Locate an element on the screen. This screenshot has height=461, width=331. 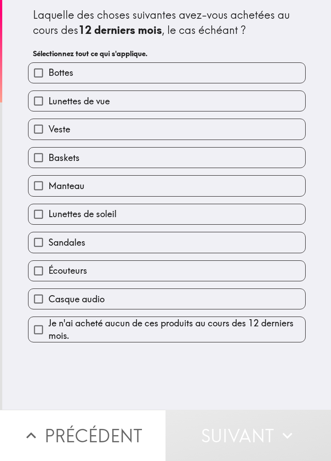
span: Baskets is located at coordinates (64, 158).